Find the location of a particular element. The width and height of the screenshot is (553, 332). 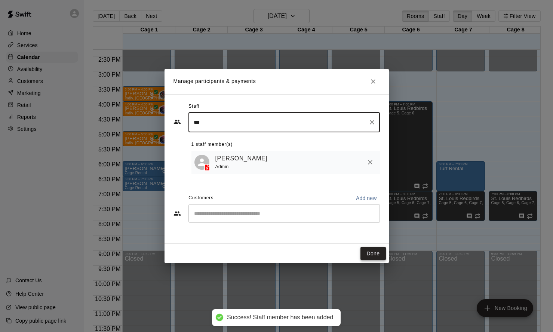

button: Close is located at coordinates (373, 81).